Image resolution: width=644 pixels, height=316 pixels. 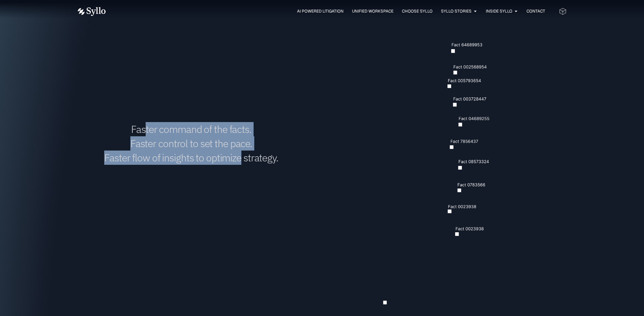 What do you see at coordinates (499, 11) in the screenshot?
I see `a: Inside Syllo` at bounding box center [499, 11].